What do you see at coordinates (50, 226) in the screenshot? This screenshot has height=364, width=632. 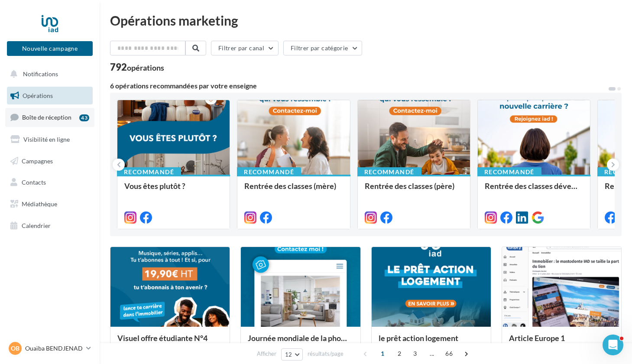 I see `a: Calendrier` at bounding box center [50, 226].